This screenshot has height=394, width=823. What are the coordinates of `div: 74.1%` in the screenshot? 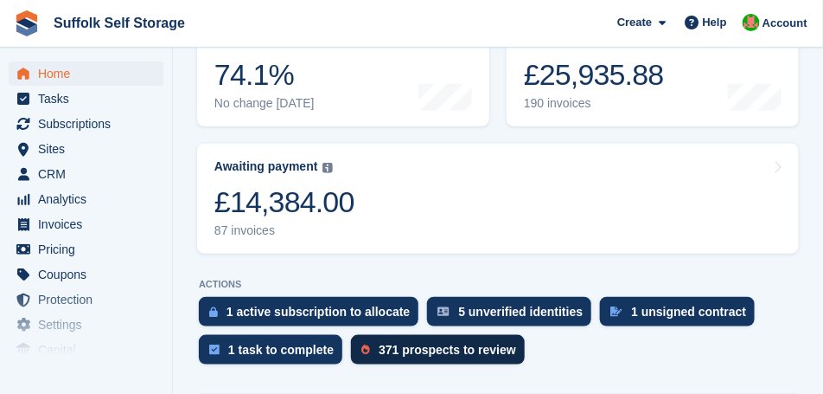 It's located at (265, 74).